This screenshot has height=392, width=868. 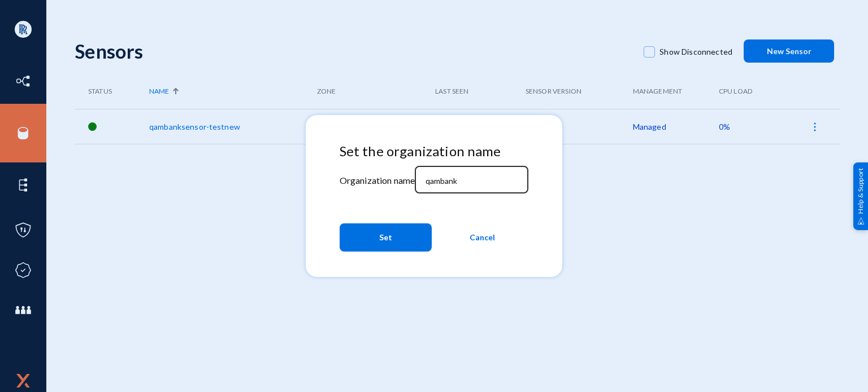 I want to click on span: Cancel, so click(x=482, y=238).